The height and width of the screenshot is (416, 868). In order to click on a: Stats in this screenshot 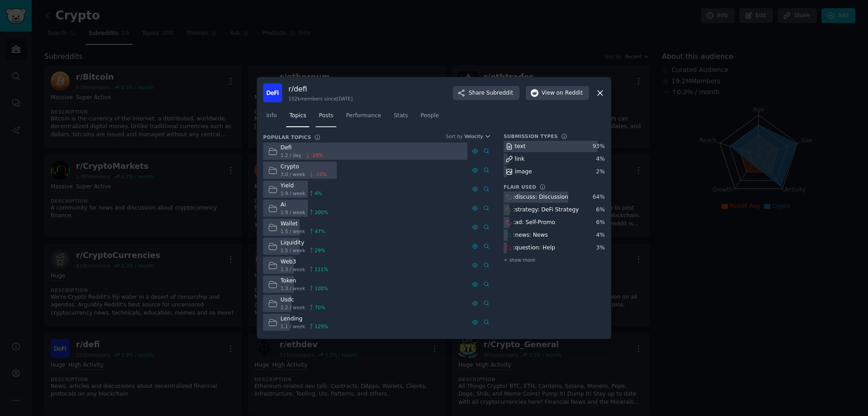, I will do `click(401, 118)`.